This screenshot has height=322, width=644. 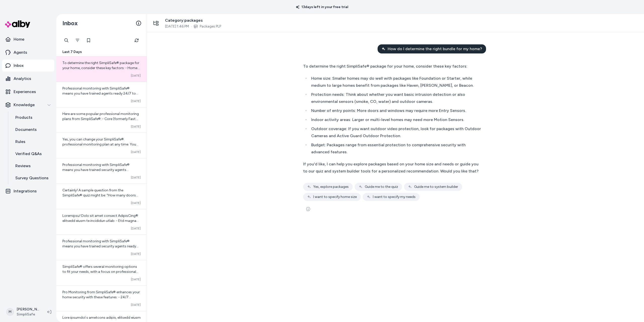 What do you see at coordinates (102, 196) in the screenshot?
I see `a: Certainly! A sample question from the SimpliSafe® quiz might be: "How many doors and windows do y...` at bounding box center [102, 196].